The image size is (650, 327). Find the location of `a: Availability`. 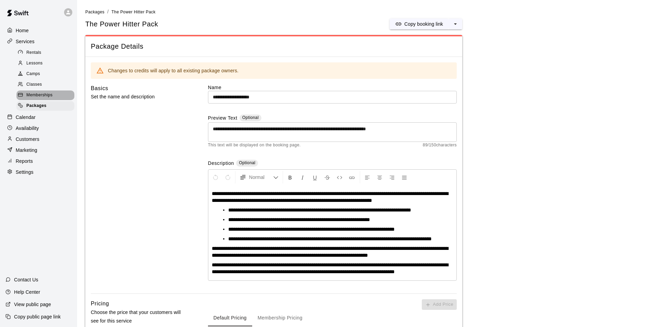

a: Availability is located at coordinates (38, 128).